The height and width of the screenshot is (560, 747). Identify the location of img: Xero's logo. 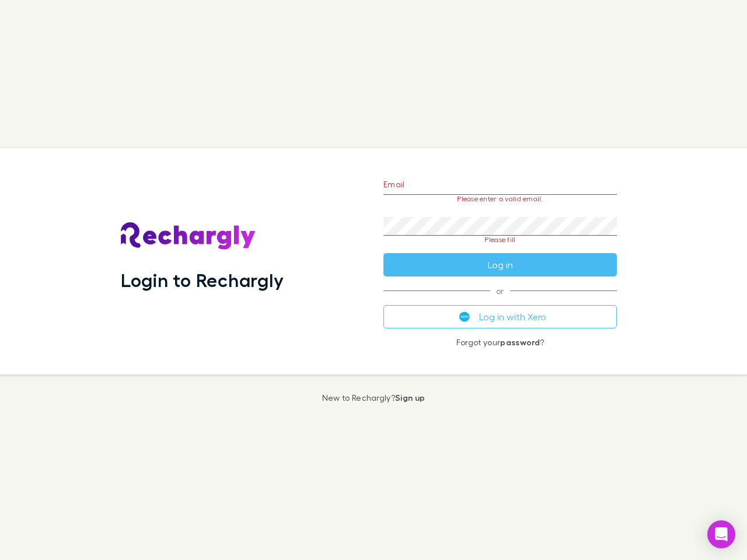
(465, 316).